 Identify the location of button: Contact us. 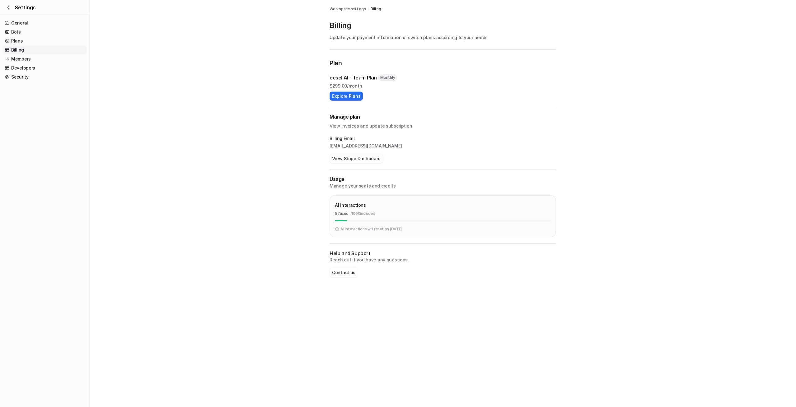
(343, 273).